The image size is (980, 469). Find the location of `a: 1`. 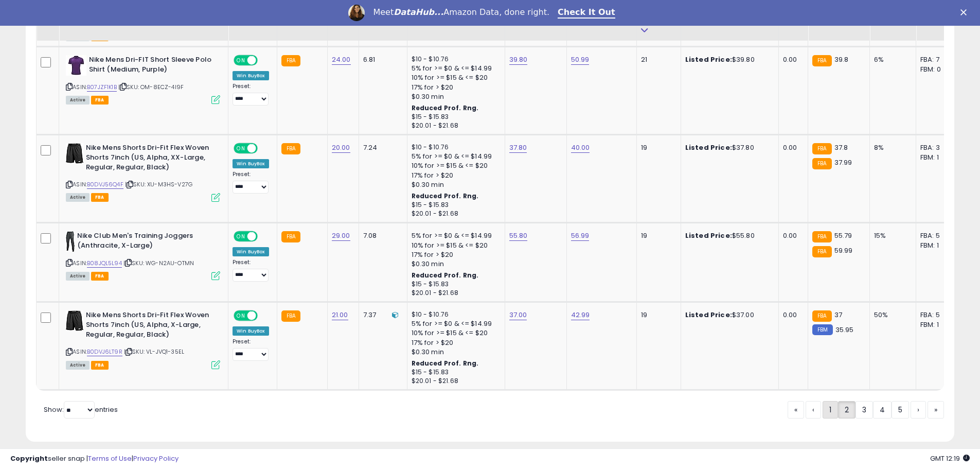

a: 1 is located at coordinates (830, 410).